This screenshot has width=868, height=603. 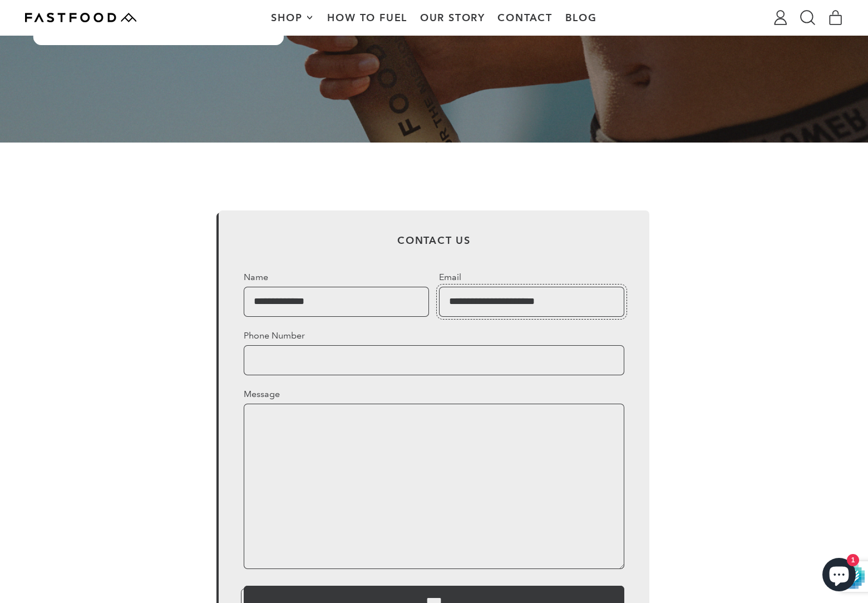 What do you see at coordinates (434, 241) in the screenshot?
I see `h1: Contact Us` at bounding box center [434, 241].